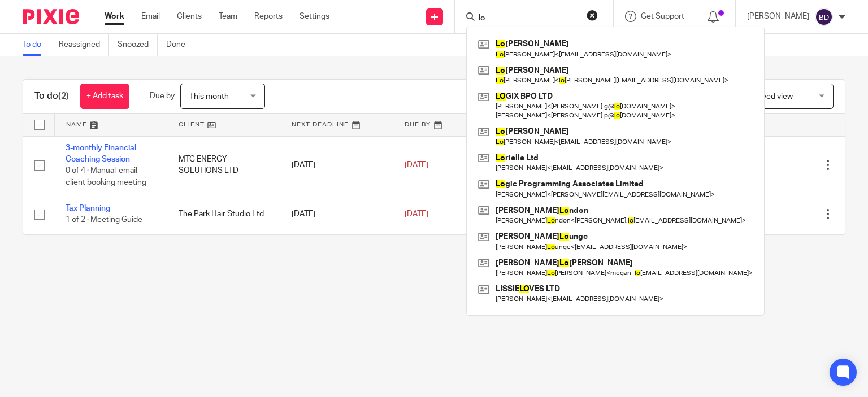  Describe the element at coordinates (114, 17) in the screenshot. I see `a: Work` at that location.